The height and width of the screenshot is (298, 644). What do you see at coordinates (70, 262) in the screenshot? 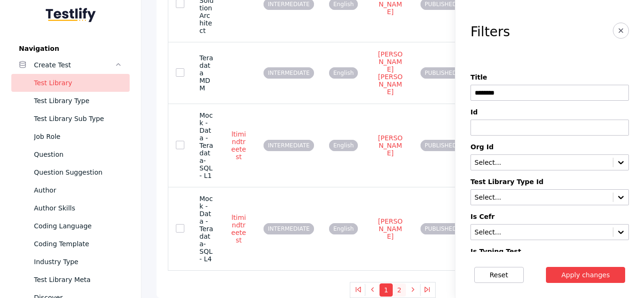
I see `a: Industry Type` at bounding box center [70, 262].